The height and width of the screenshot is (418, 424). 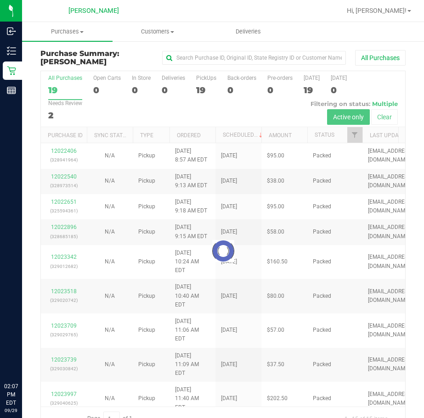 What do you see at coordinates (380, 58) in the screenshot?
I see `button: All Purchases` at bounding box center [380, 58].